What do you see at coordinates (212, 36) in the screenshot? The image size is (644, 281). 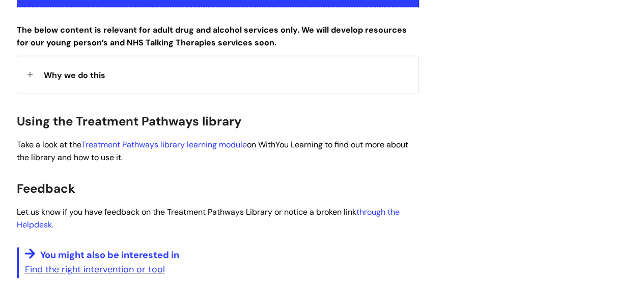 I see `strong: The below content is relevant for adult drug and alcohol services only. We will develop resources...` at bounding box center [212, 36].